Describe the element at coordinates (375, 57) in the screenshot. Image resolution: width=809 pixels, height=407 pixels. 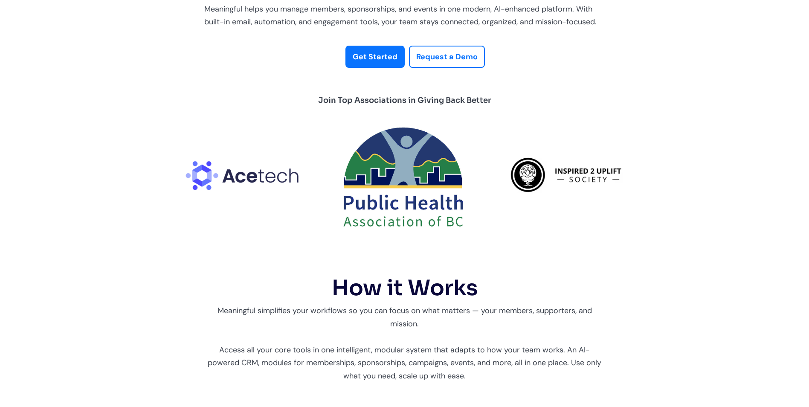
I see `a: Get Started` at that location.